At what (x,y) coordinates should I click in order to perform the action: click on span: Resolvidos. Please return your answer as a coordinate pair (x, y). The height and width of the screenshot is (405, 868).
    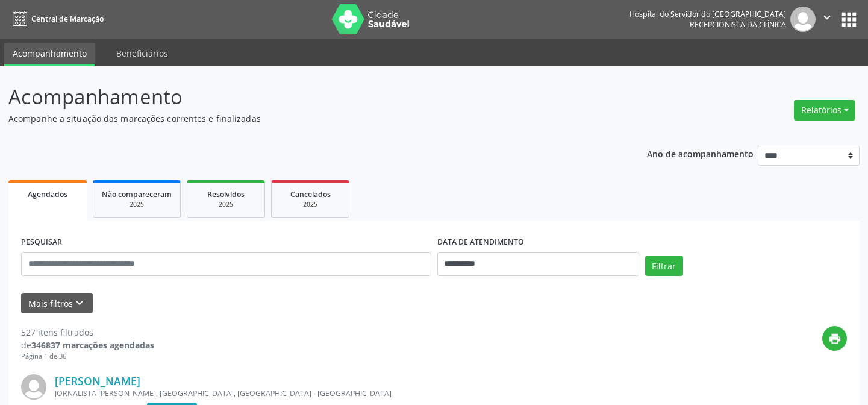
    Looking at the image, I should click on (226, 194).